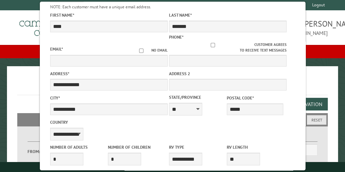 The image size is (345, 172). What do you see at coordinates (255, 147) in the screenshot?
I see `label: RV Length` at bounding box center [255, 147].